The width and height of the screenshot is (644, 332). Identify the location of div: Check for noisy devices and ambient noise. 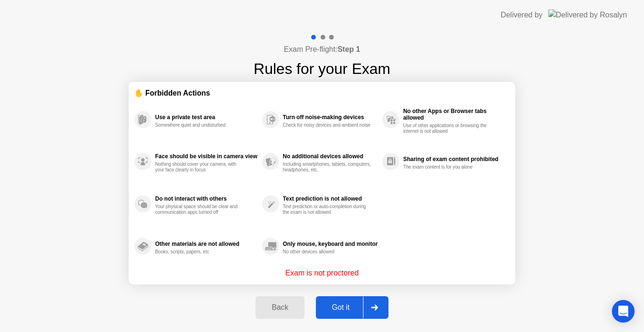
(327, 125).